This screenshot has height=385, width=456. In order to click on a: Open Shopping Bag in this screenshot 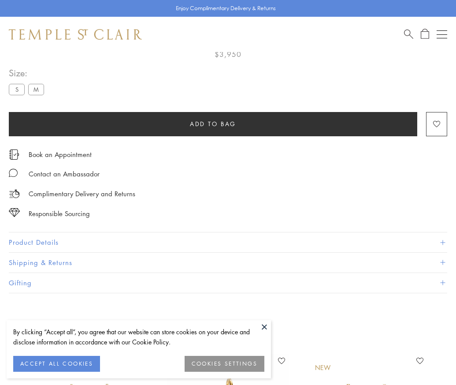, I will do `click(425, 34)`.